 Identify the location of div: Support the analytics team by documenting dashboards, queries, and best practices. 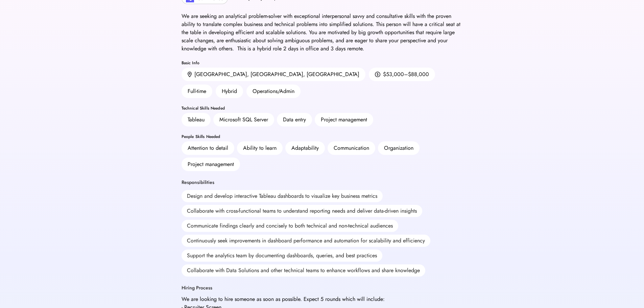
(282, 256).